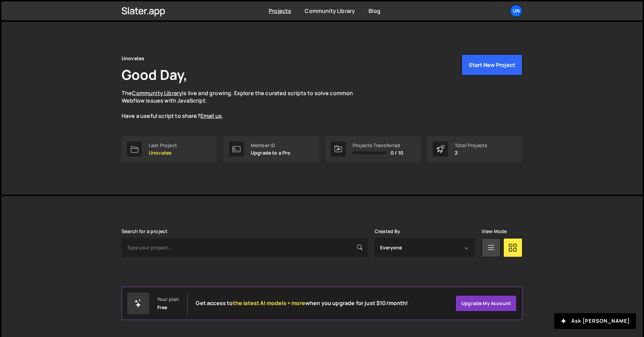 This screenshot has height=337, width=644. Describe the element at coordinates (144, 232) in the screenshot. I see `label: Search for a project` at that location.